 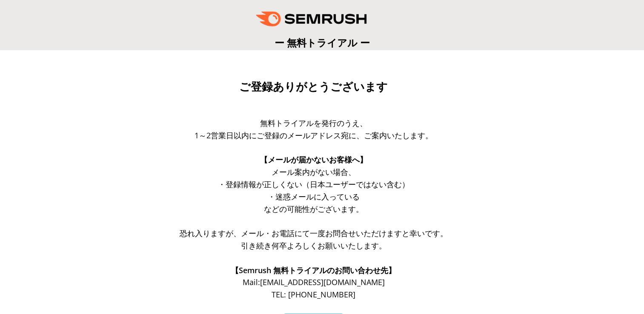 I want to click on span: ・迷惑メールに入っている, so click(x=313, y=196).